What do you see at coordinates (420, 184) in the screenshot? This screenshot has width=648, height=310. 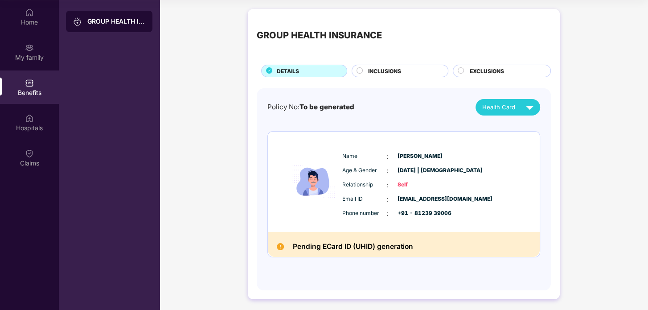 I see `span: Self` at bounding box center [420, 184].